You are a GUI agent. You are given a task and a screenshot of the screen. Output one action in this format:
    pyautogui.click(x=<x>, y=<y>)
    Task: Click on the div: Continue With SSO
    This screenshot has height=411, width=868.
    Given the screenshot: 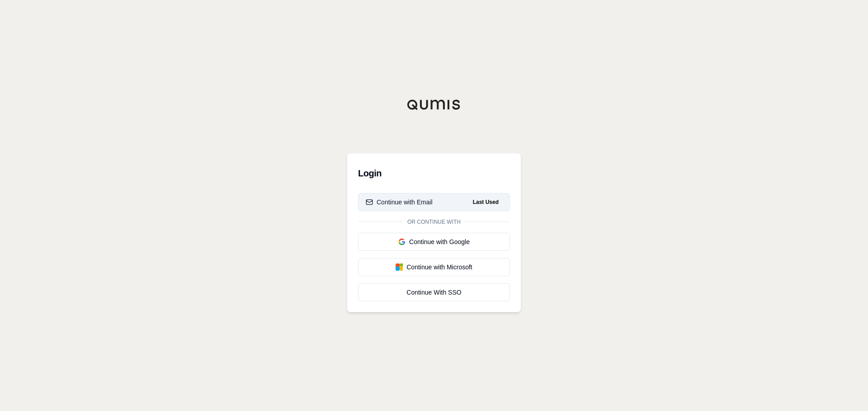 What is the action you would take?
    pyautogui.click(x=434, y=293)
    